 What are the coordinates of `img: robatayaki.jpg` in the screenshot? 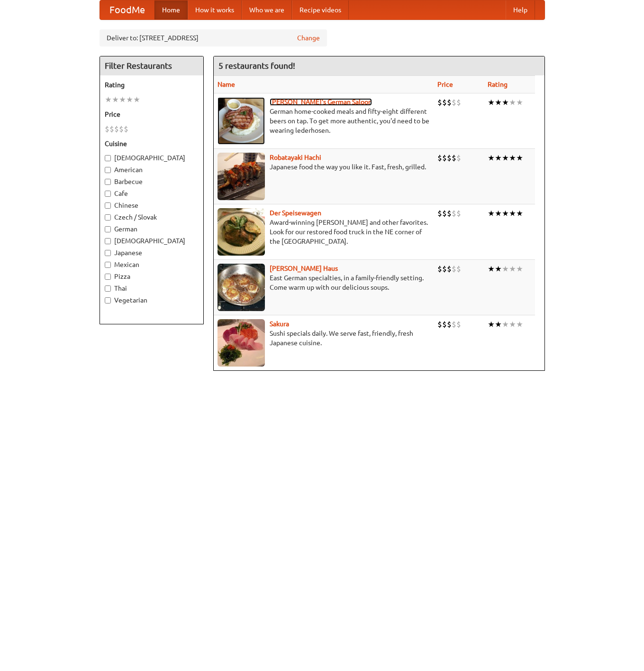 It's located at (241, 176).